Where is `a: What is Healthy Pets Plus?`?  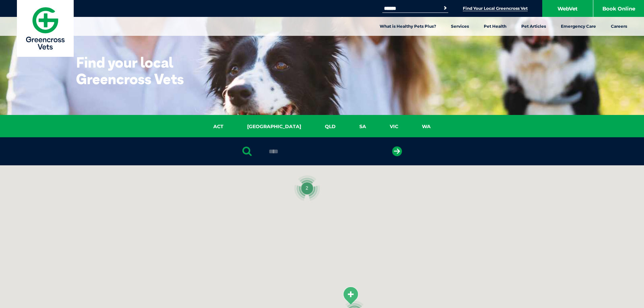 a: What is Healthy Pets Plus? is located at coordinates (408, 27).